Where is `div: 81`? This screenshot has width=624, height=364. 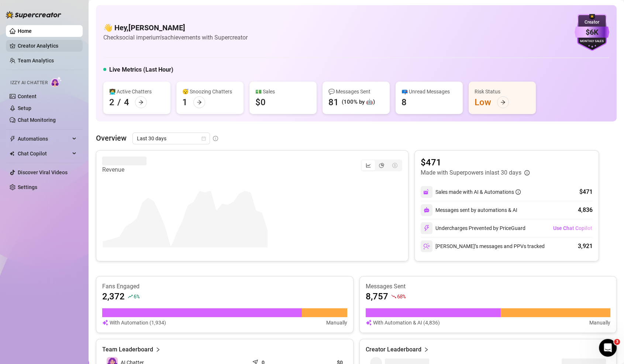
div: 81 is located at coordinates (334, 102).